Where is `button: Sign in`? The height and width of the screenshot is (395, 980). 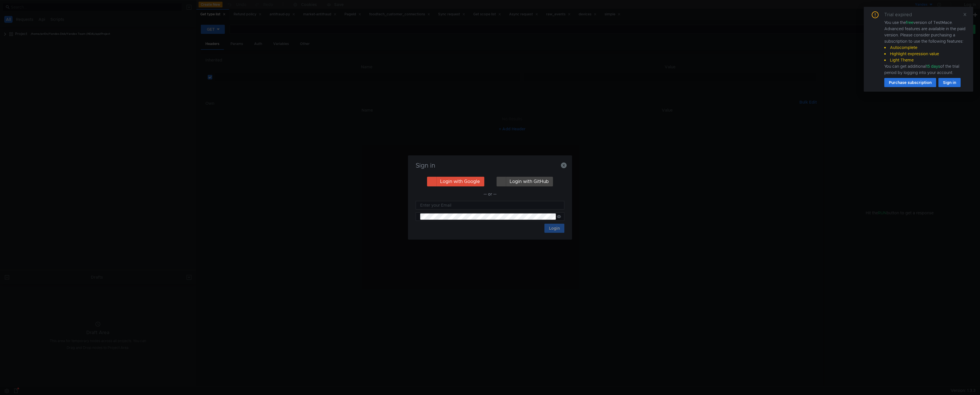
button: Sign in is located at coordinates (950, 83).